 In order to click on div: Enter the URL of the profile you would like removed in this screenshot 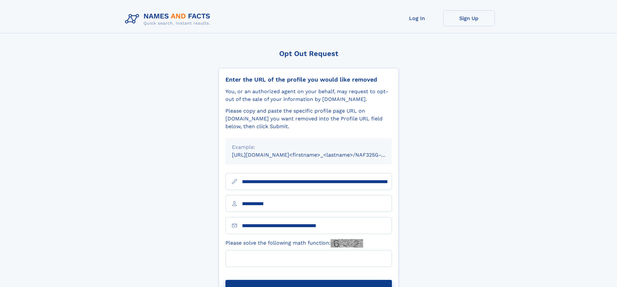, I will do `click(309, 80)`.